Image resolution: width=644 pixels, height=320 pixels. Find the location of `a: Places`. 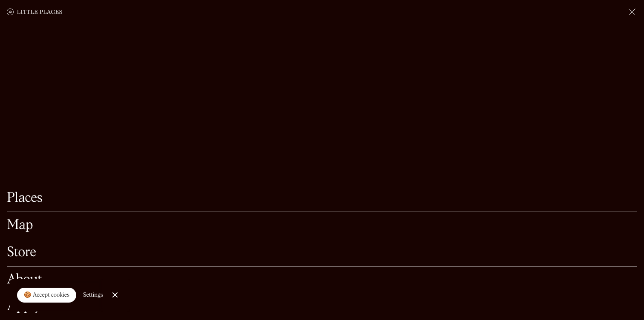

a: Places is located at coordinates (322, 198).